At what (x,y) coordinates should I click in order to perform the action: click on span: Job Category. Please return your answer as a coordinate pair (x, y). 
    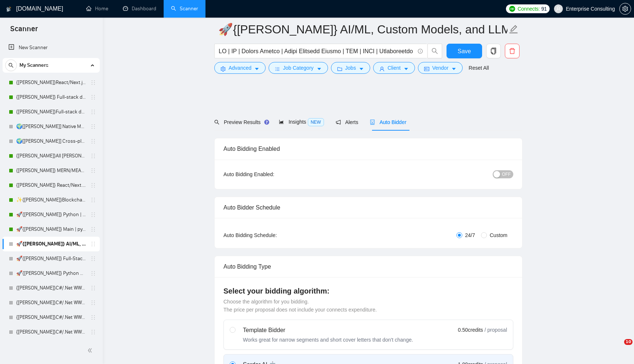
    Looking at the image, I should click on (298, 68).